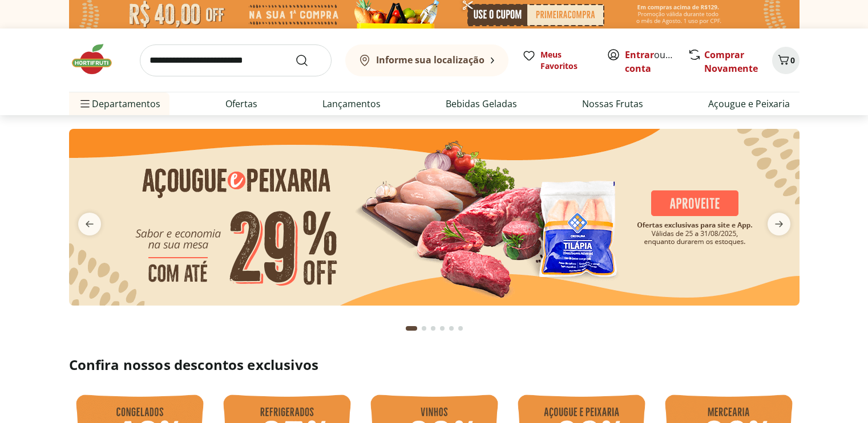 Image resolution: width=868 pixels, height=423 pixels. Describe the element at coordinates (566, 60) in the screenshot. I see `span: Meus Favoritos` at that location.